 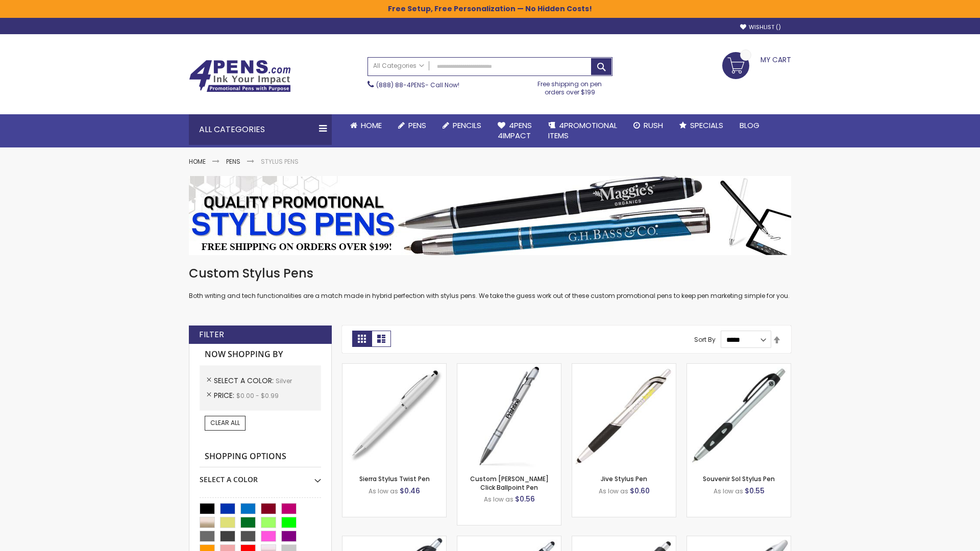 What do you see at coordinates (739, 540) in the screenshot?
I see `a: Twist Highlighter-Pen Stylus Combo-Silver` at bounding box center [739, 540].